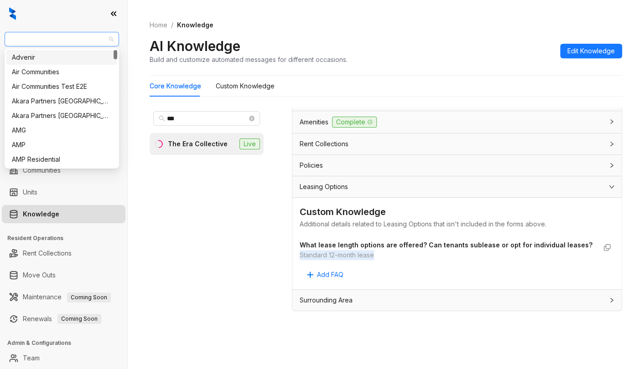 The width and height of the screenshot is (644, 369). I want to click on li: Team, so click(63, 358).